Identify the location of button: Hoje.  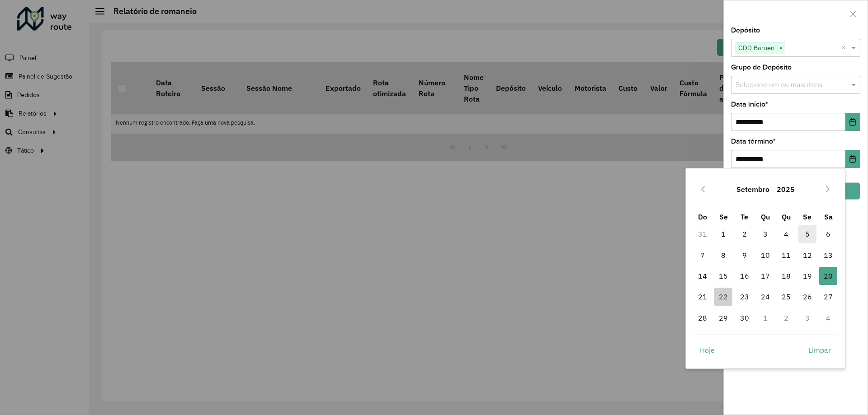
(707, 350).